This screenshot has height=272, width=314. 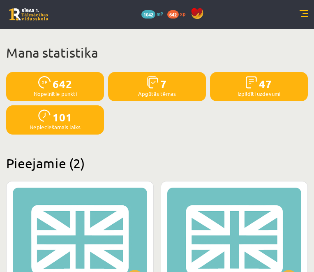 I want to click on span: 1042, so click(x=149, y=14).